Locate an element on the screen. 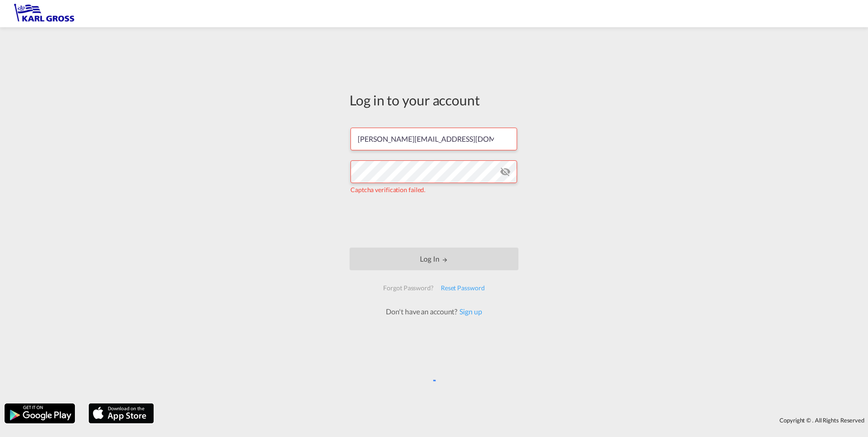 The width and height of the screenshot is (868, 437). div: Reset Password is located at coordinates (463, 288).